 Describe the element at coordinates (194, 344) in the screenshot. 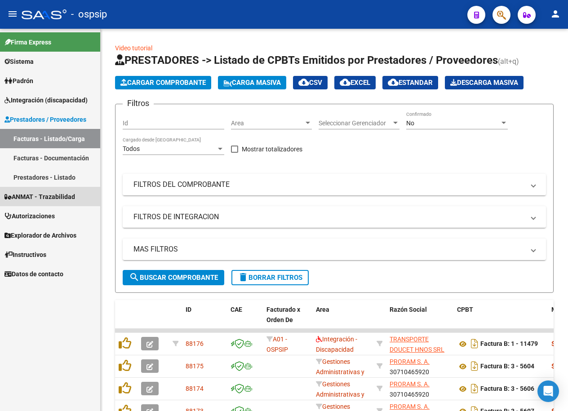

I see `span: 88176` at that location.